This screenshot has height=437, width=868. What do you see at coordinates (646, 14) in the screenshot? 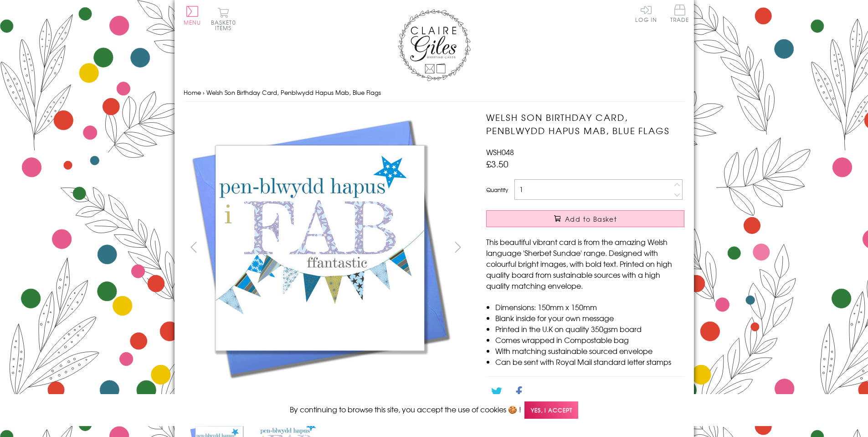
I see `a: Log In` at bounding box center [646, 14].